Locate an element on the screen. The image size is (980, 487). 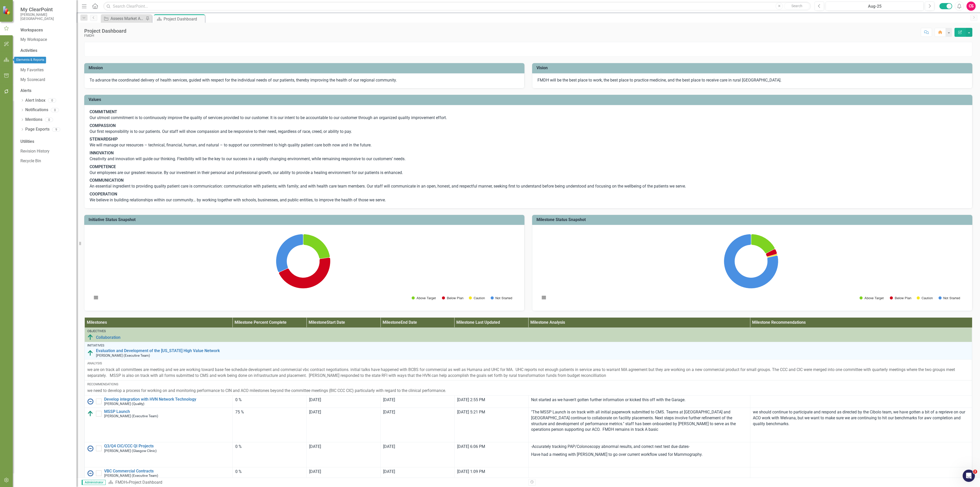
span: My ClearPoint is located at coordinates (46, 10).